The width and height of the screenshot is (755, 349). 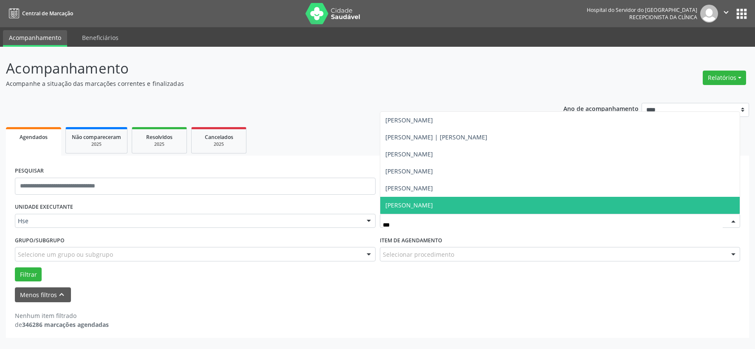 What do you see at coordinates (741, 14) in the screenshot?
I see `button: apps` at bounding box center [741, 14].